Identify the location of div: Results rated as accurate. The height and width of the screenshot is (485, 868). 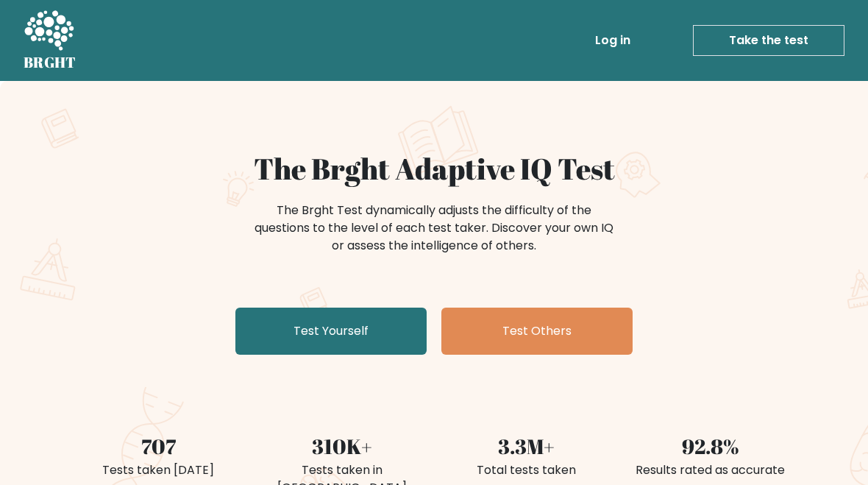
(710, 470).